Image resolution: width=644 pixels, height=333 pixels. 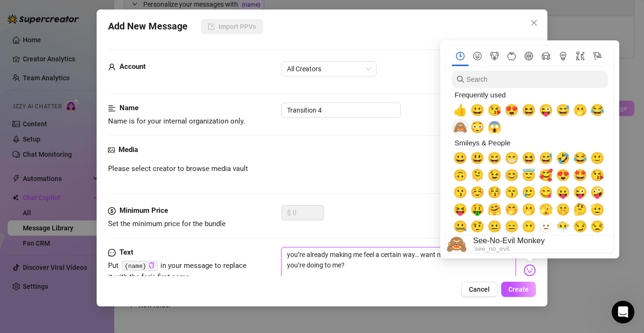 What do you see at coordinates (534, 23) in the screenshot?
I see `span: Close` at bounding box center [534, 23].